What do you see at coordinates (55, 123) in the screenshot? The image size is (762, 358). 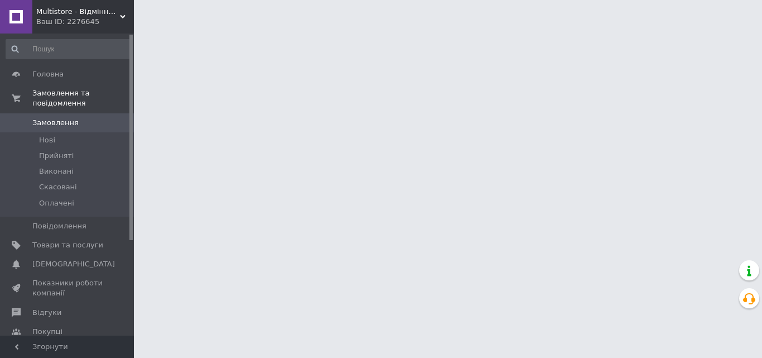 I see `span: Замовлення` at bounding box center [55, 123].